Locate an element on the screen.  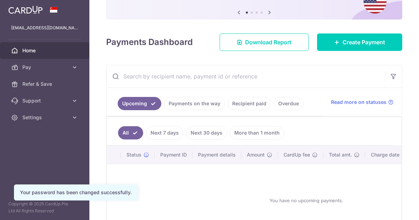
span: Amount is located at coordinates (256, 155).